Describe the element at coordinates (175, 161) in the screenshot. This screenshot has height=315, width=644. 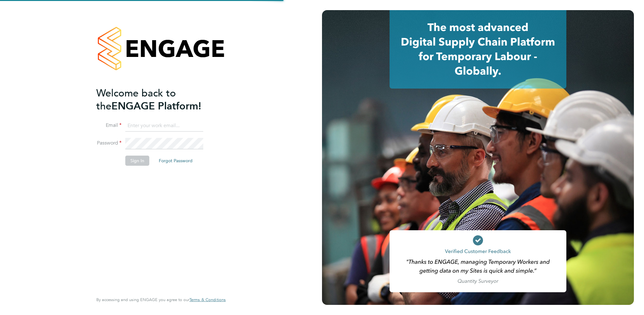
I see `button: Forgot Password` at that location.